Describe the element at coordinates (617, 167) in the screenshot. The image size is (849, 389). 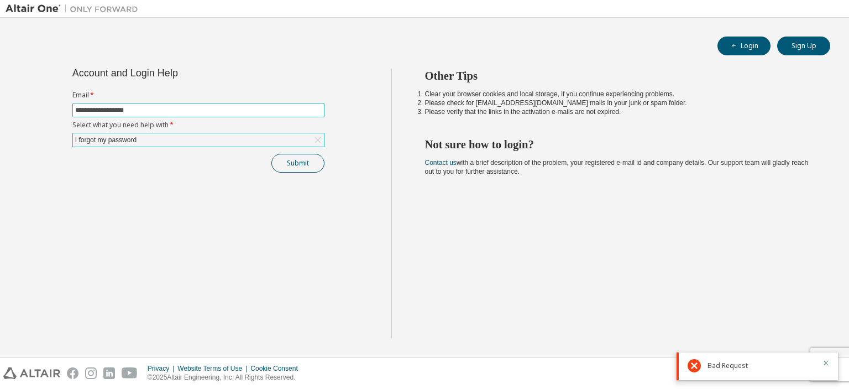
I see `span: with a brief description of the problem, your registered e-mail id and company details. Our suppo...` at that location.